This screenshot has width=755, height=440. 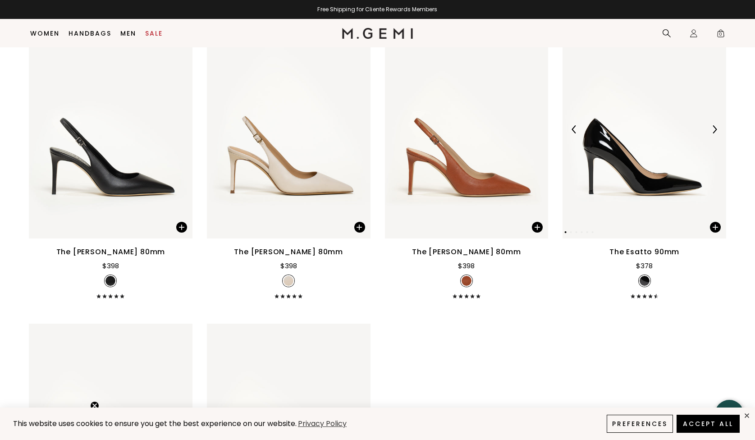 I want to click on img: v_12671_SWATCH_50x.jpg, so click(x=288, y=281).